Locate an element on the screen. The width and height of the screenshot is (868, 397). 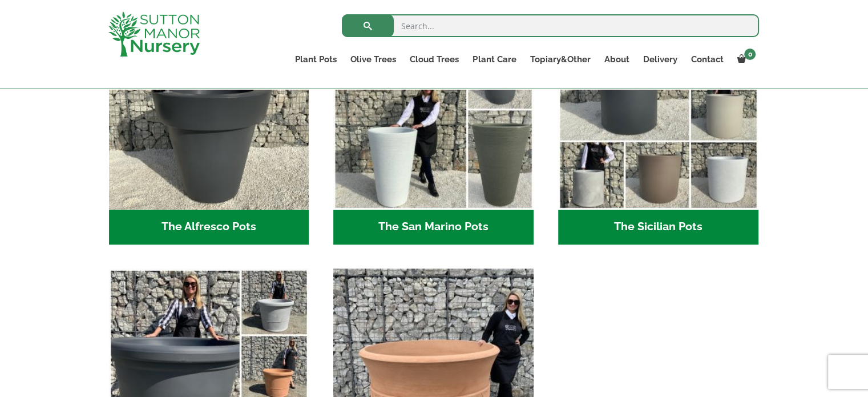
img: logo is located at coordinates (154, 34).